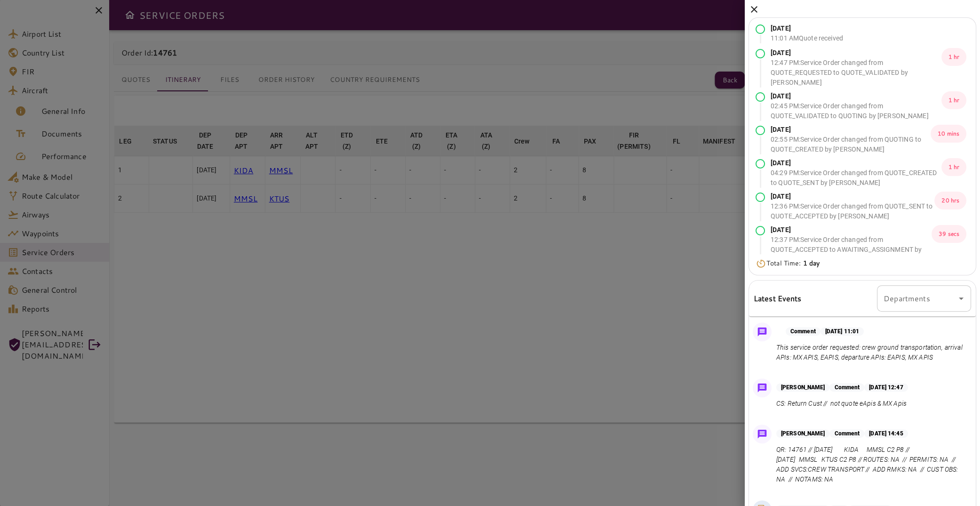  What do you see at coordinates (812, 263) in the screenshot?
I see `b: 1 day` at bounding box center [812, 263].